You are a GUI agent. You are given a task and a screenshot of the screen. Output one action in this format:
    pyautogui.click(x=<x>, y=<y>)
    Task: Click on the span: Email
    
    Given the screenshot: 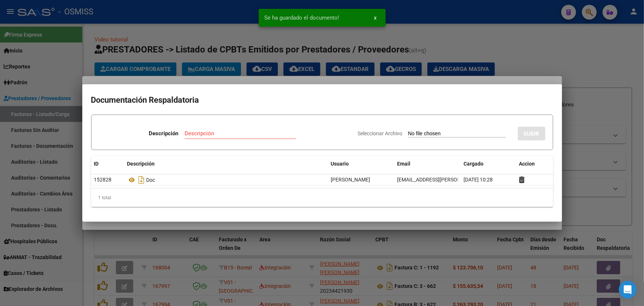 What is the action you would take?
    pyautogui.click(x=404, y=164)
    